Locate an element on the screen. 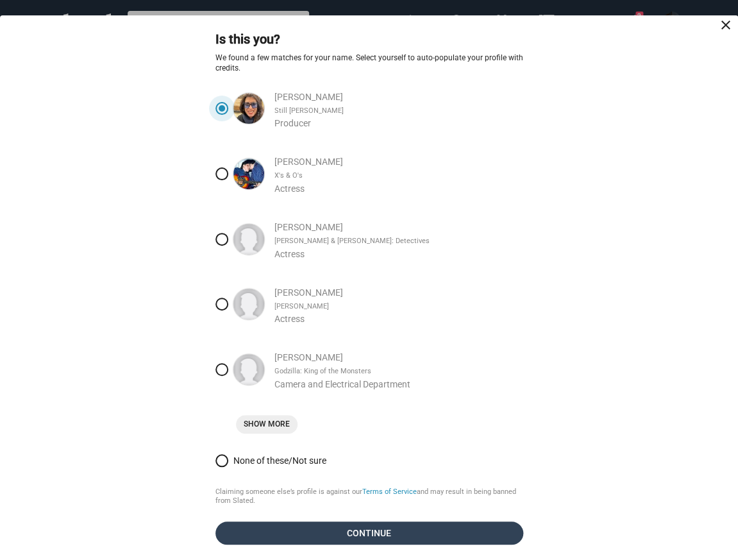  div: X's & O's is located at coordinates (399, 176).